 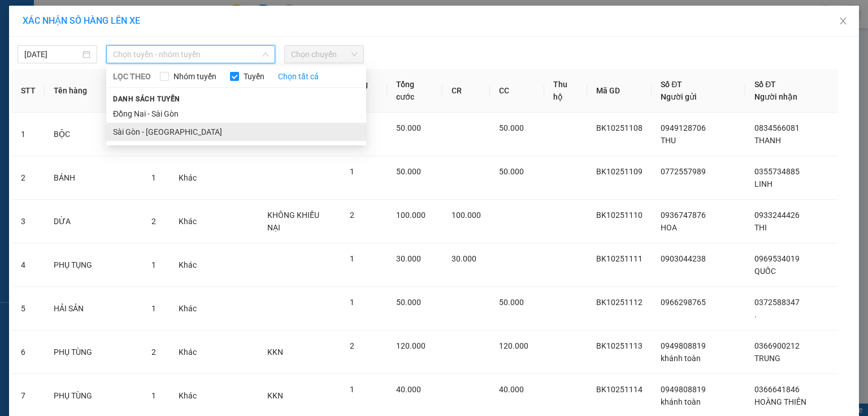 I want to click on span: Gửi:, so click(x=18, y=16).